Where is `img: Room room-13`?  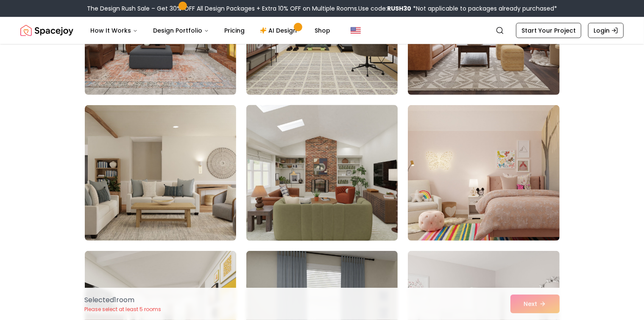 img: Room room-13 is located at coordinates (160, 173).